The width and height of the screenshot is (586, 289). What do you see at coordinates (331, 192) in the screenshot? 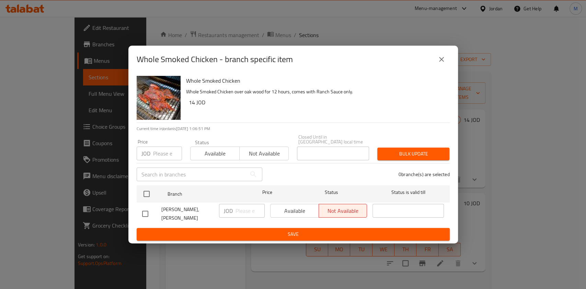
I see `span: Status` at bounding box center [331, 192].